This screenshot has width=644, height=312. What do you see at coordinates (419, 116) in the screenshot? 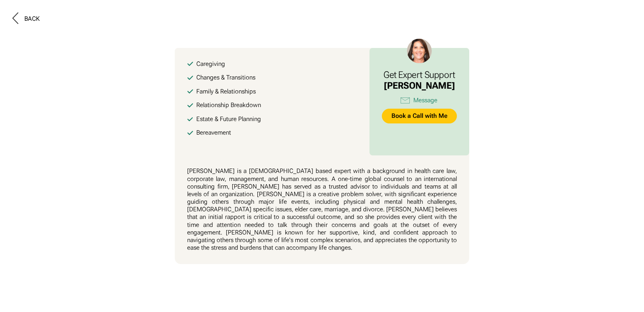
I see `a: Book a Call with Me` at bounding box center [419, 116].